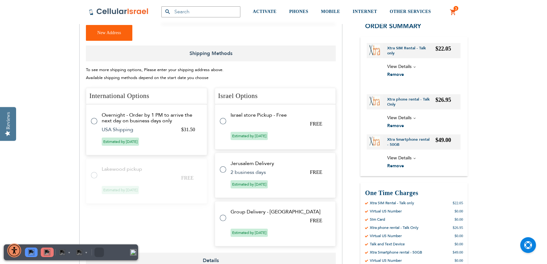 The height and width of the screenshot is (264, 547). What do you see at coordinates (393, 26) in the screenshot?
I see `span: Order Summary` at bounding box center [393, 26].